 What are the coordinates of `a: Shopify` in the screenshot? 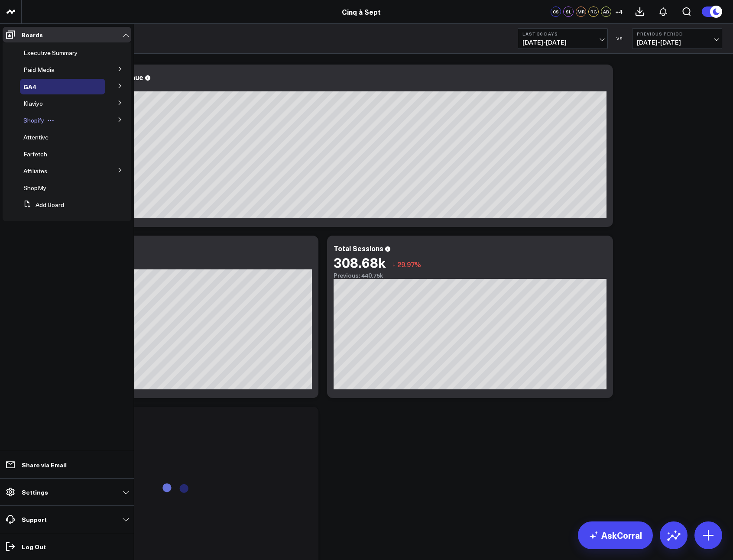 It's located at (34, 121).